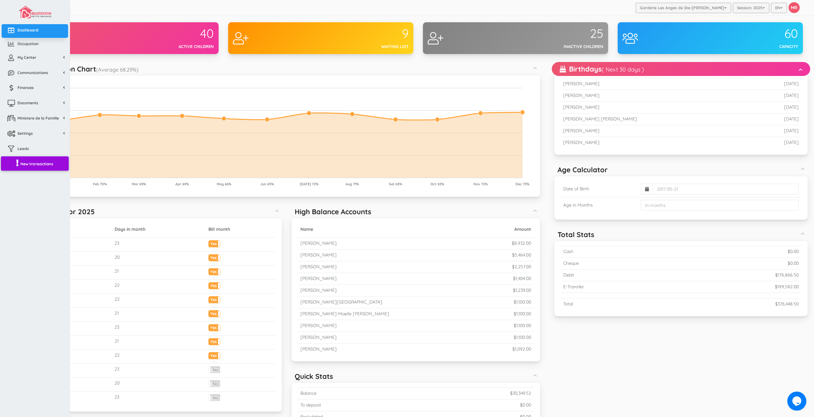  Describe the element at coordinates (559, 34) in the screenshot. I see `div: 25` at that location.